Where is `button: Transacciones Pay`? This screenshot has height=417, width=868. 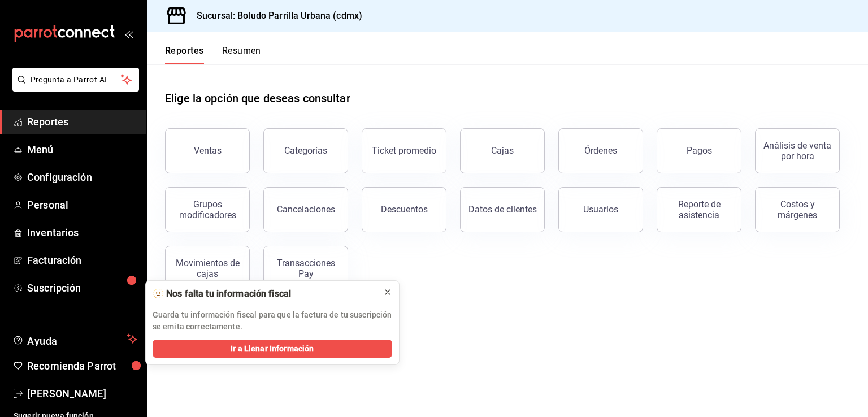 button: Transacciones Pay is located at coordinates (305, 268).